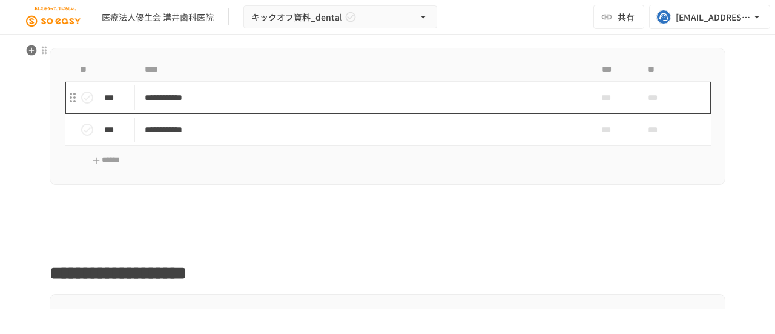 Image resolution: width=775 pixels, height=334 pixels. What do you see at coordinates (53, 17) in the screenshot?
I see `img: JEGjsIKIkXC9kHzRN7titGGb0UF19Vi83cQ0mCQ5DuX` at bounding box center [53, 17].